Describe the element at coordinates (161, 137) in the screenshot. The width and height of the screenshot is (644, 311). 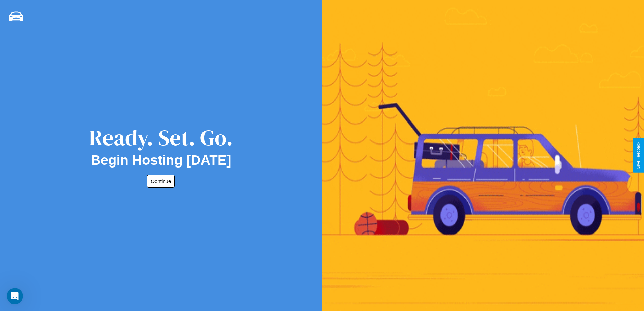
I see `div: Ready. Set. Go.` at that location.